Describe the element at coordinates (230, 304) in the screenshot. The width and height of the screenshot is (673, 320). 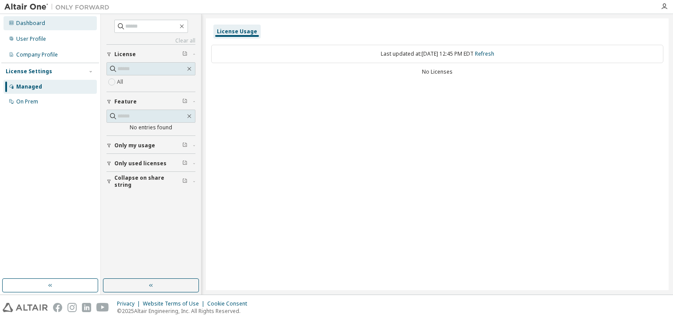
I see `div: Cookie Consent` at that location.